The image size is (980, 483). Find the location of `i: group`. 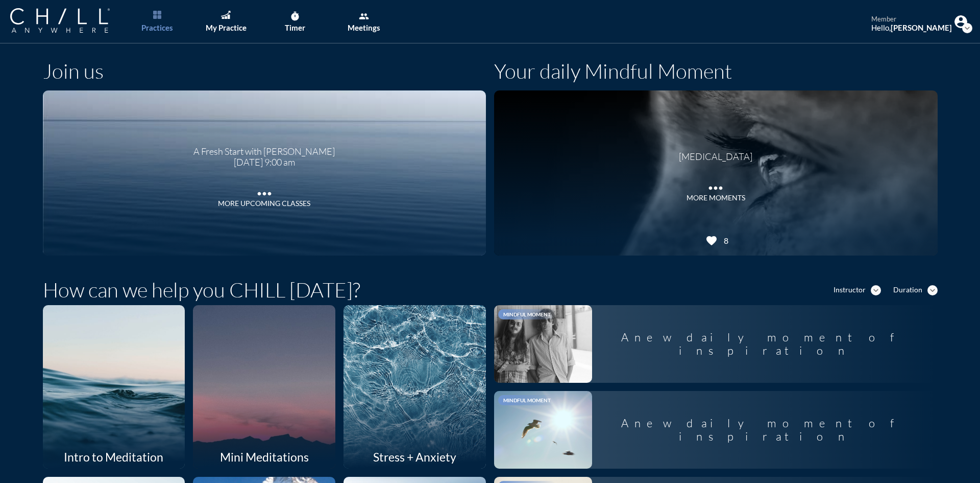

i: group is located at coordinates (364, 16).